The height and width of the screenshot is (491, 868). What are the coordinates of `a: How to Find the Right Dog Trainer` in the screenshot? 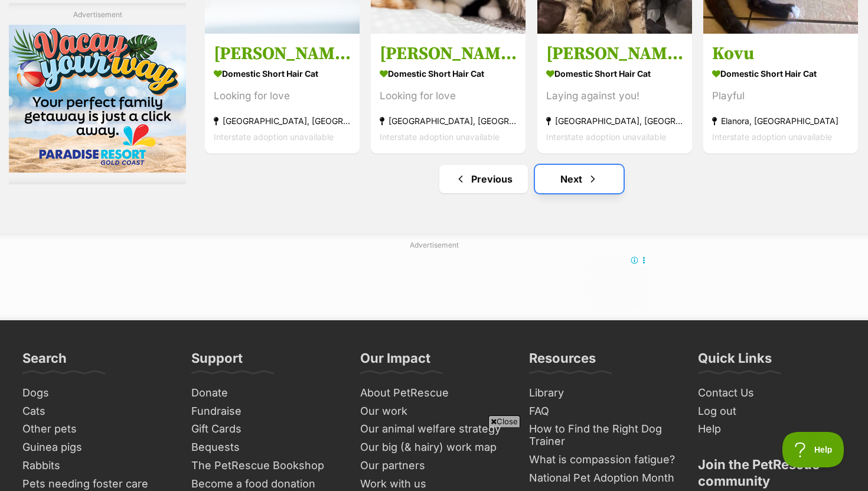 It's located at (603, 435).